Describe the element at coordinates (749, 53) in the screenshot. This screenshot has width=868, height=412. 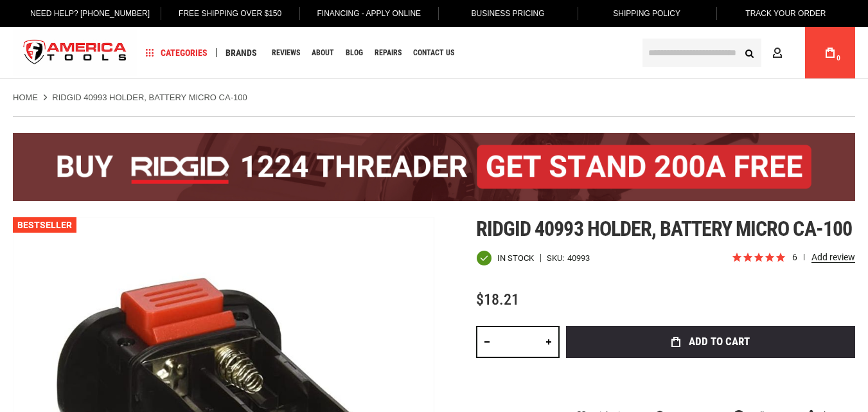
I see `button: Search` at that location.